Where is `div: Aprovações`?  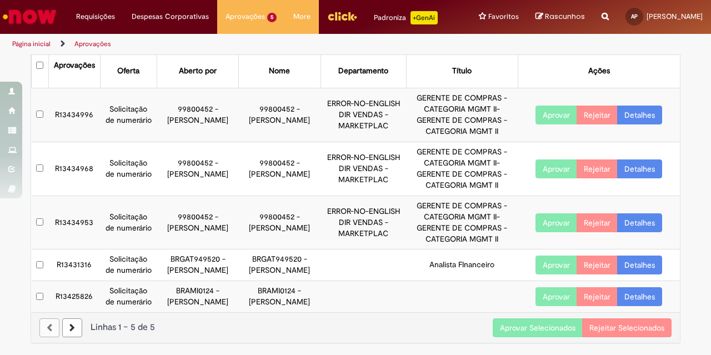
div: Aprovações is located at coordinates (74, 66).